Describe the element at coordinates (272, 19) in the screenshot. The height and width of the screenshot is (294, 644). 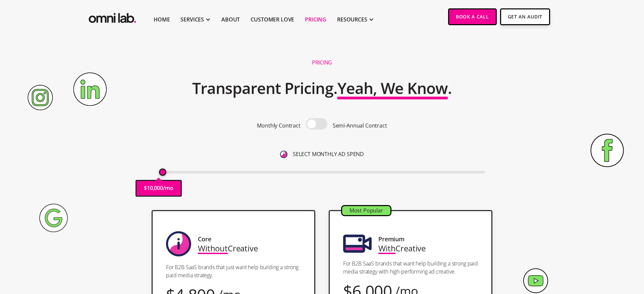
I see `a: Customer Love` at that location.